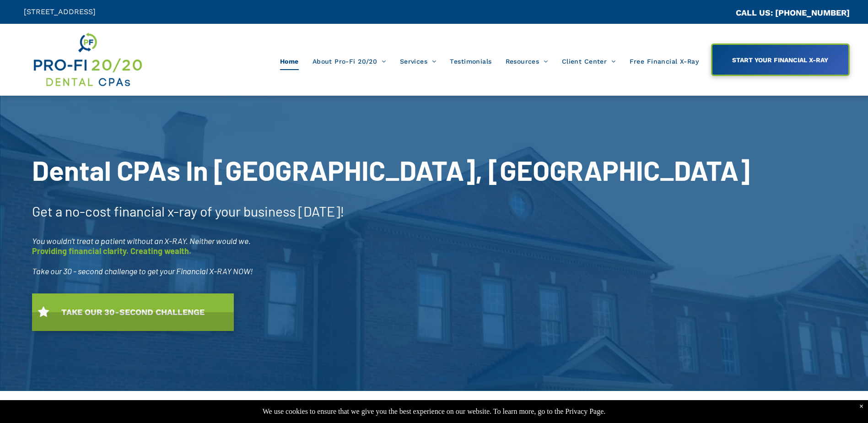 The width and height of the screenshot is (868, 423). I want to click on a: Services, so click(418, 62).